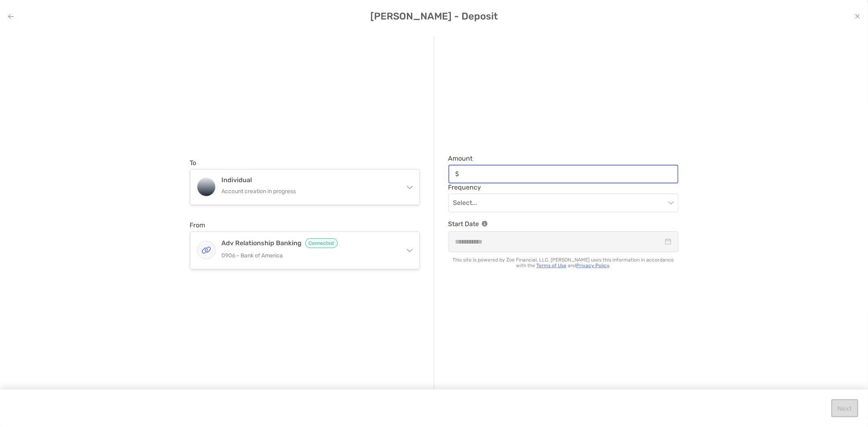  I want to click on span: Connected, so click(322, 243).